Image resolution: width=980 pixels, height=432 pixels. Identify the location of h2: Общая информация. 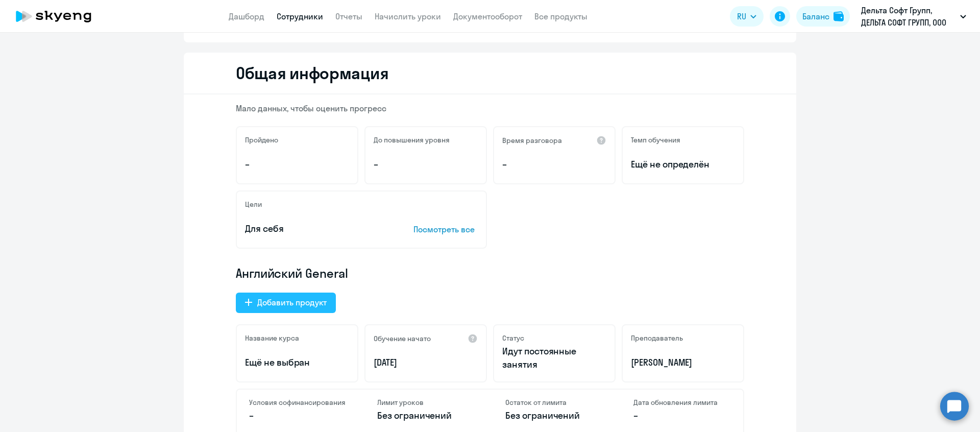
(312, 73).